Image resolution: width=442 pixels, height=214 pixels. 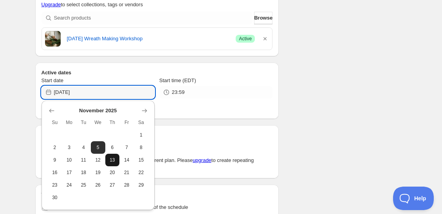 I want to click on th: Sunday, so click(x=55, y=122).